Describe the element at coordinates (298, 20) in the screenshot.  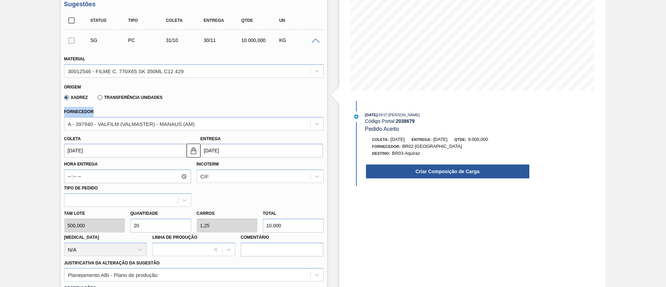
I see `div: UN` at that location.